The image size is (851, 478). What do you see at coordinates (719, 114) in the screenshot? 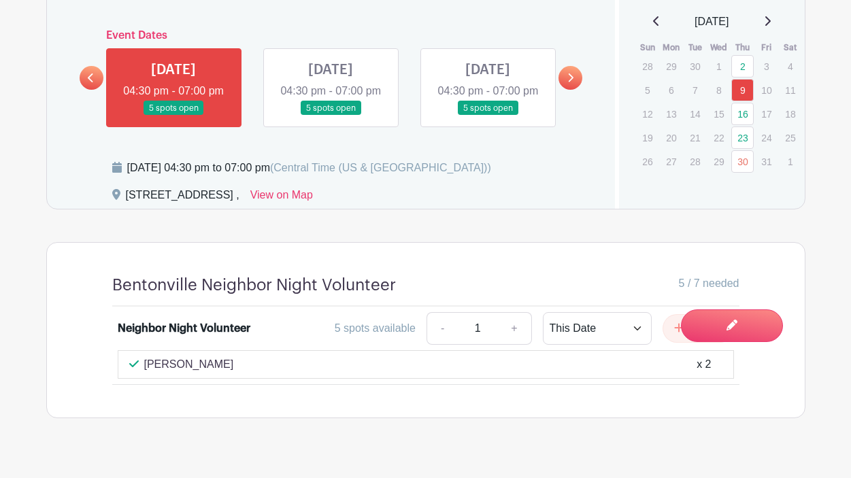
I see `p: 15` at bounding box center [719, 114].